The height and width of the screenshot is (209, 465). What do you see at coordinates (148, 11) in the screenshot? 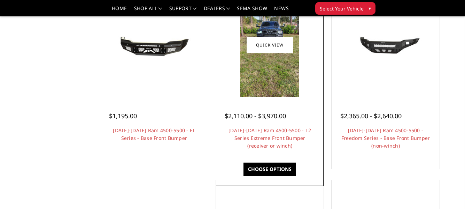
I see `a: shop all` at bounding box center [148, 11].